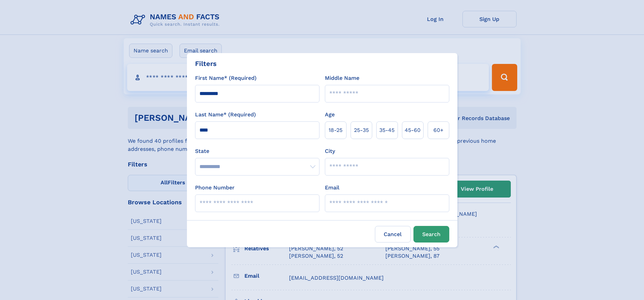  What do you see at coordinates (431, 234) in the screenshot?
I see `button: Search` at bounding box center [431, 234].